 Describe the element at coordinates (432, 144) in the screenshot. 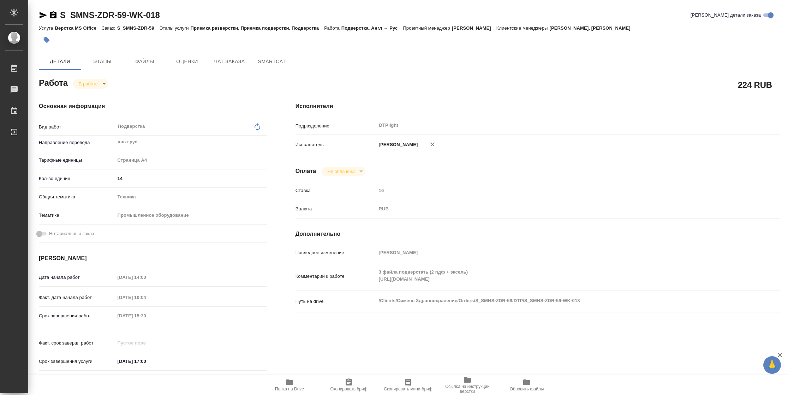

I see `button: Удалить исполнителя` at that location.